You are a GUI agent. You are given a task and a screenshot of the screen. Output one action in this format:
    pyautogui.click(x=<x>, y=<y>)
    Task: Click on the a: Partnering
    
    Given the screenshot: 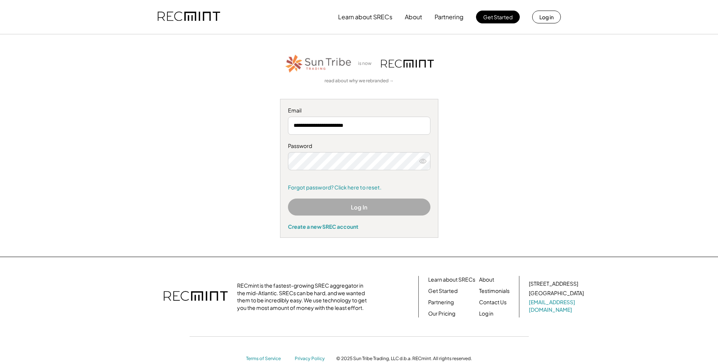 What is the action you would take?
    pyautogui.click(x=441, y=302)
    